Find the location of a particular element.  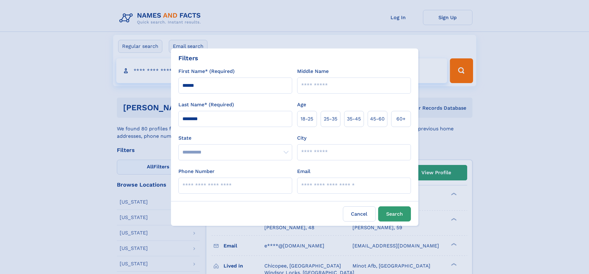

label: City is located at coordinates (302, 138).